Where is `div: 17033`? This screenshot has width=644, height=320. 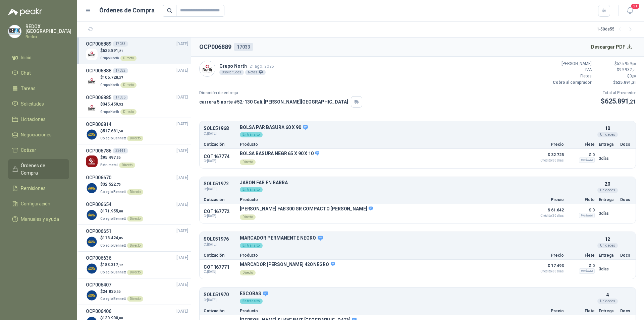 div: 17033 is located at coordinates (120, 44).